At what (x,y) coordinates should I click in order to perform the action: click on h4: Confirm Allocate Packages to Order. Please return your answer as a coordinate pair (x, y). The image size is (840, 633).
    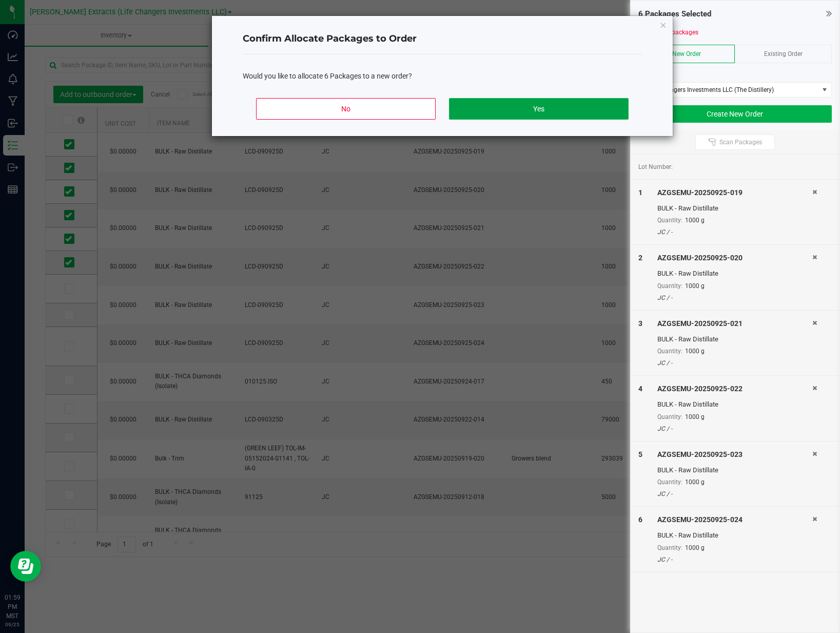
    Looking at the image, I should click on (442, 39).